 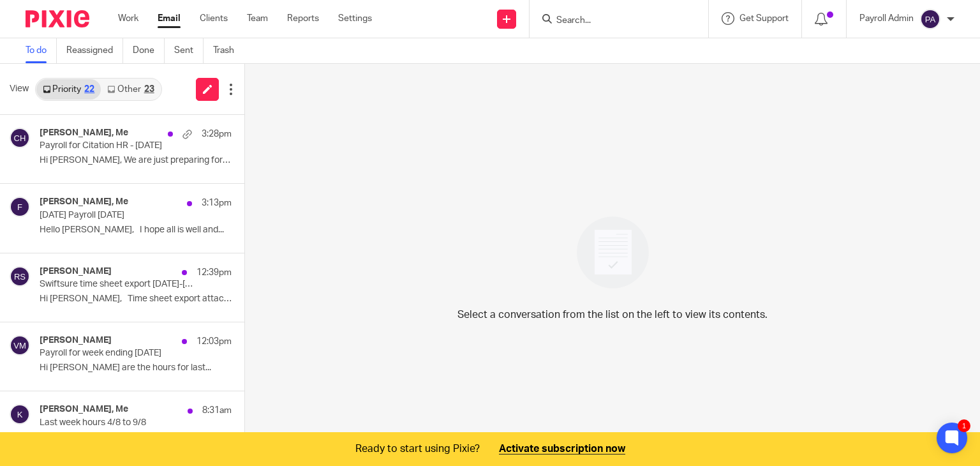 I want to click on p: 3:13pm, so click(x=216, y=203).